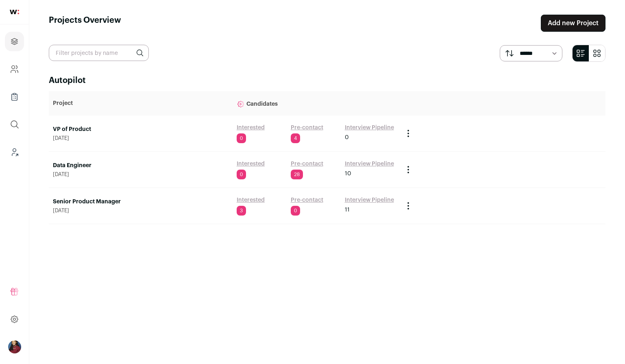 The width and height of the screenshot is (625, 364). Describe the element at coordinates (99, 53) in the screenshot. I see `input: Filter projects by name` at that location.